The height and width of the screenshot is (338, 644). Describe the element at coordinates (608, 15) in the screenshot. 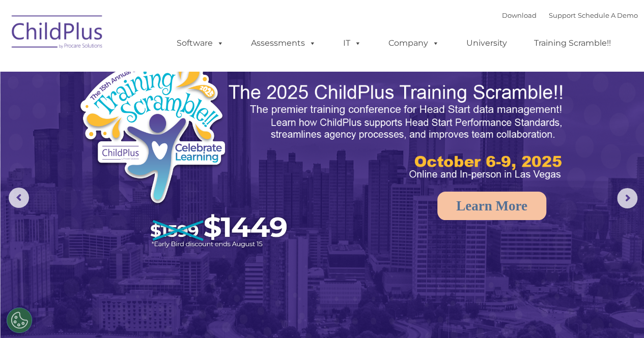

I see `a: Schedule A Demo` at that location.